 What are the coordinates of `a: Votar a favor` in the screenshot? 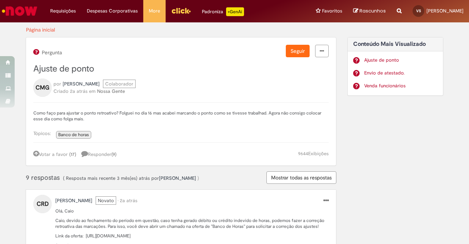 It's located at (51, 154).